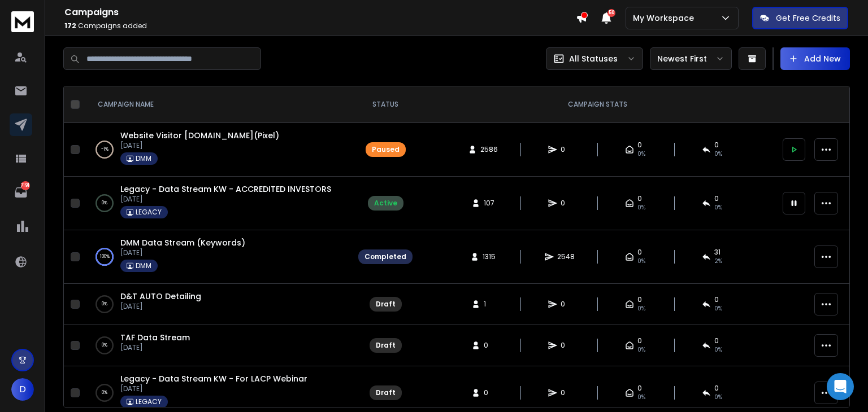 This screenshot has height=412, width=868. What do you see at coordinates (386, 257) in the screenshot?
I see `div: Completed` at bounding box center [386, 257].